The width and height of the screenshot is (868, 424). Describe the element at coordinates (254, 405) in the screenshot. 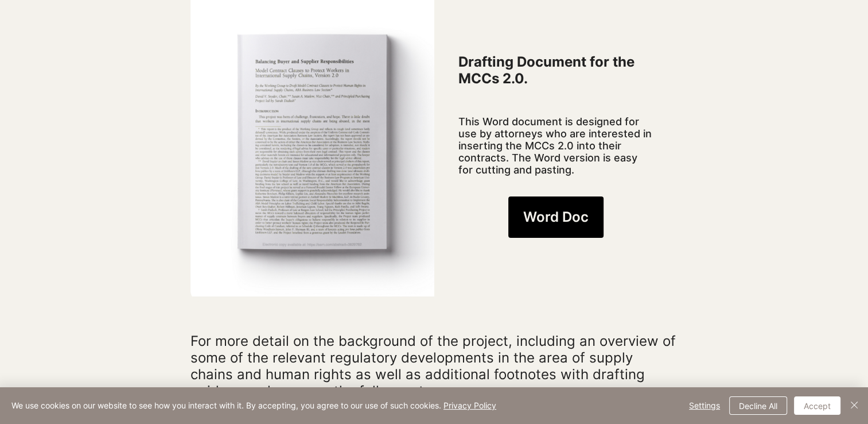

I see `span: We use cookies on our website to see how you interact with it. By accepting, you agree to our use...` at that location.